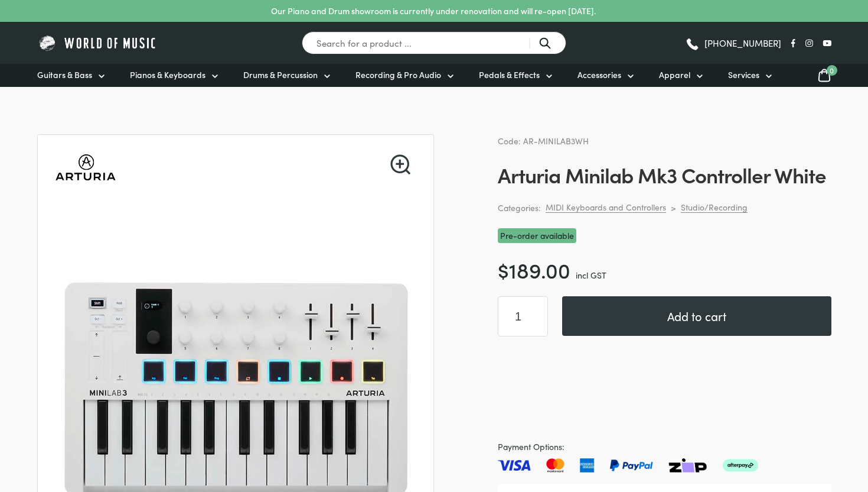 The width and height of the screenshot is (868, 492). What do you see at coordinates (606, 207) in the screenshot?
I see `a: MIDI Keyboards and Controllers` at bounding box center [606, 207].